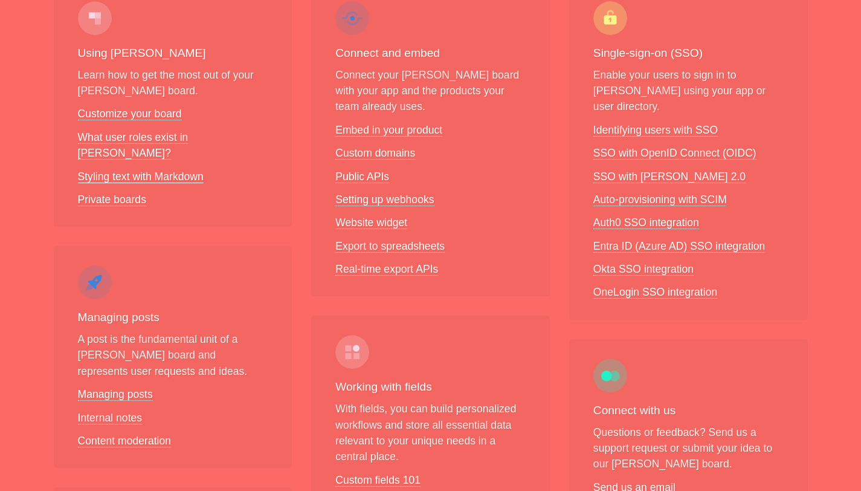 Image resolution: width=861 pixels, height=491 pixels. What do you see at coordinates (646, 222) in the screenshot?
I see `a: Auth0 SSO integration` at bounding box center [646, 222].